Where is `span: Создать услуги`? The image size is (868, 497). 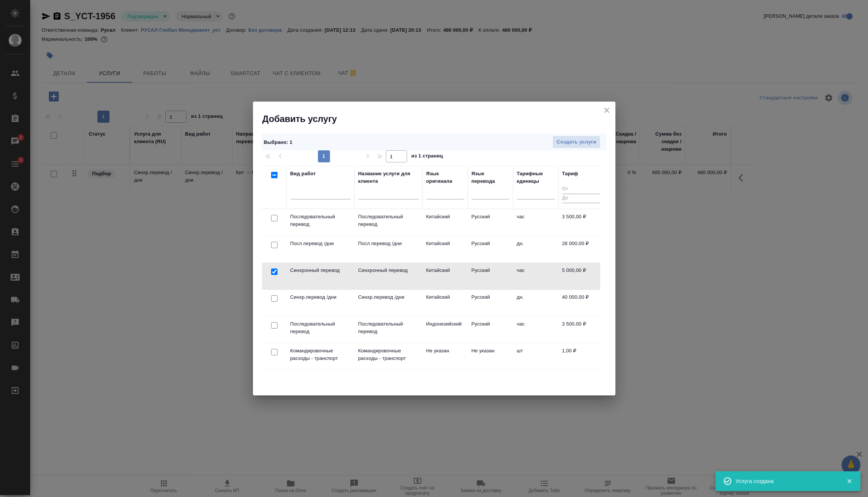
span: Создать услуги is located at coordinates (576, 142).